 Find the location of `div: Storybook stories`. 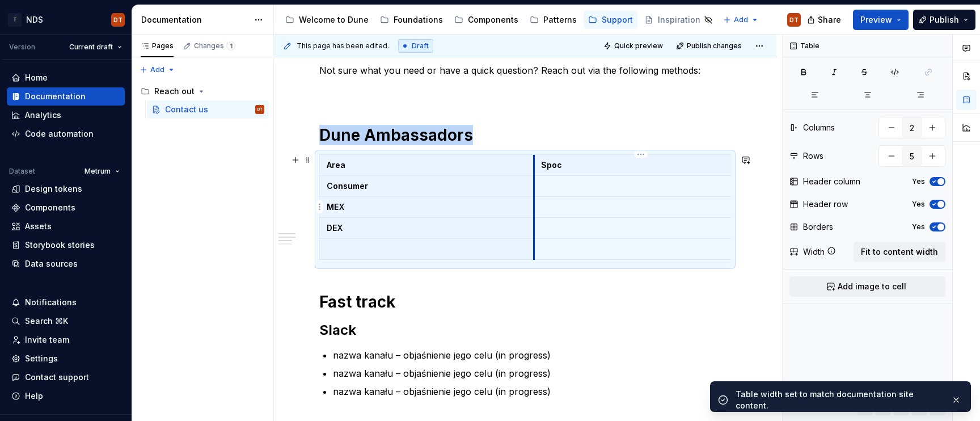

div: Storybook stories is located at coordinates (60, 245).